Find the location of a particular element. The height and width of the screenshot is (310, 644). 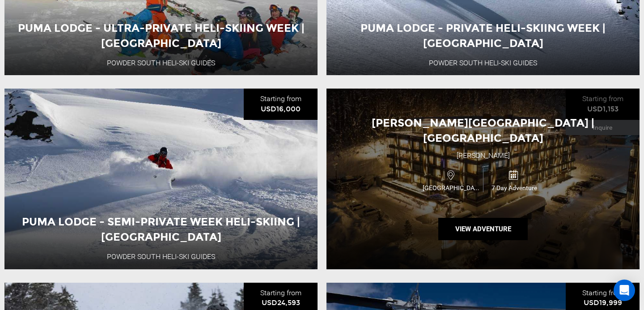

div: Open Intercom Messenger is located at coordinates (624, 290).